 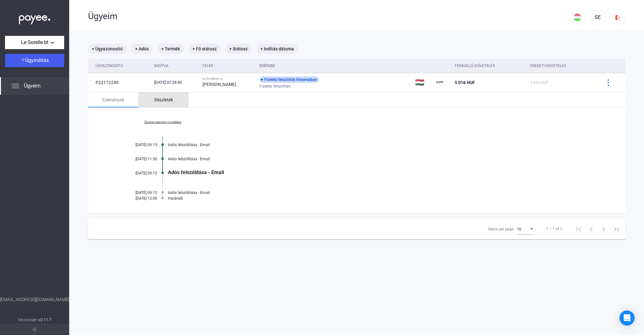 I want to click on span: Ügyeim, so click(x=32, y=86).